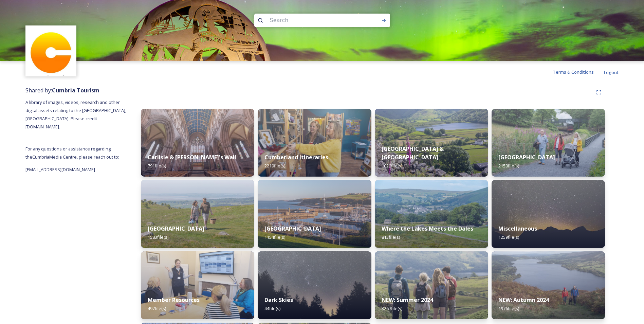 Image resolution: width=644 pixels, height=324 pixels. Describe the element at coordinates (573, 72) in the screenshot. I see `span: Terms & Conditions` at that location.